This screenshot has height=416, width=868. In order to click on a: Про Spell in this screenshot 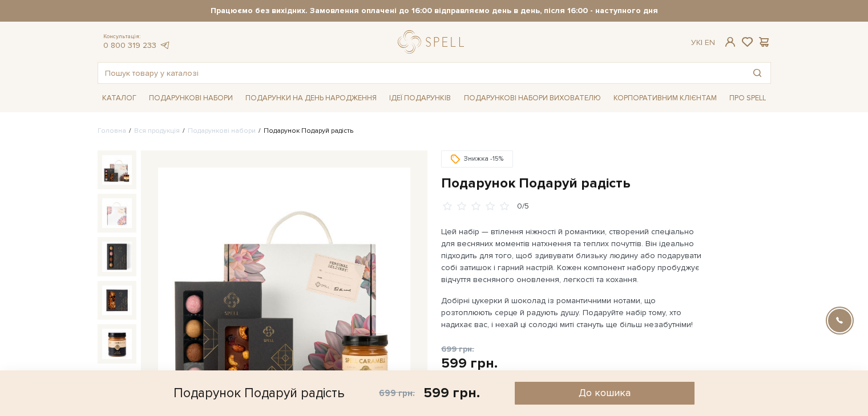, I will do `click(747, 98)`.